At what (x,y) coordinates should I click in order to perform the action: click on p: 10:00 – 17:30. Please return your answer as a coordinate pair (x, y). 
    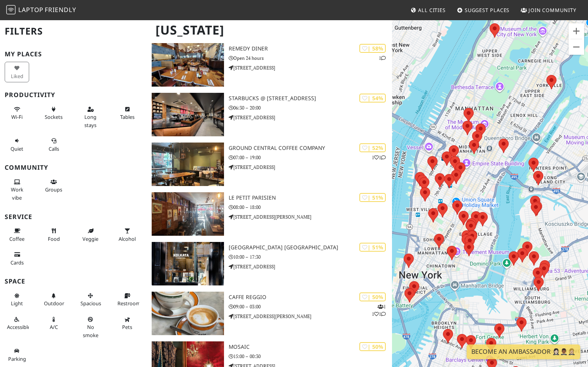
    Looking at the image, I should click on (310, 257).